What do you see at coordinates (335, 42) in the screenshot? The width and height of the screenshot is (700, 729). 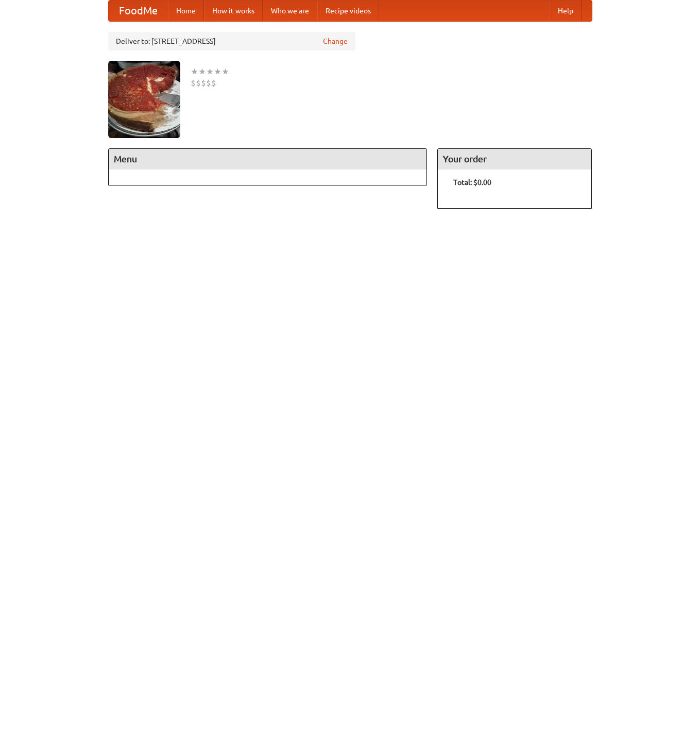 I see `a: Change` at bounding box center [335, 42].